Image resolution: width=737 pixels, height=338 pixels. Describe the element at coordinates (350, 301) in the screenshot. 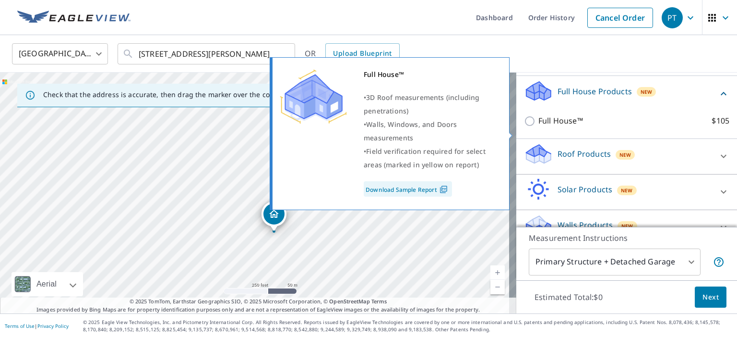

I see `a: OpenStreetMap` at that location.